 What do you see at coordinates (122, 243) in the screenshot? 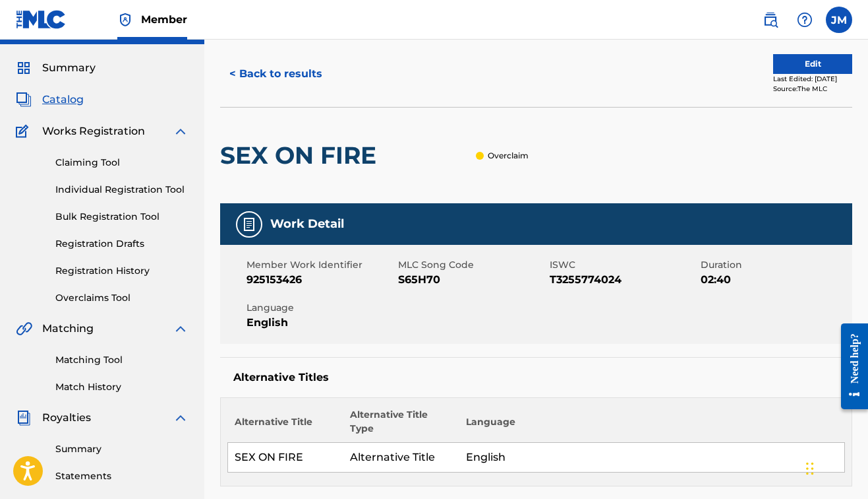
I see `a: Registration Drafts` at bounding box center [122, 243].